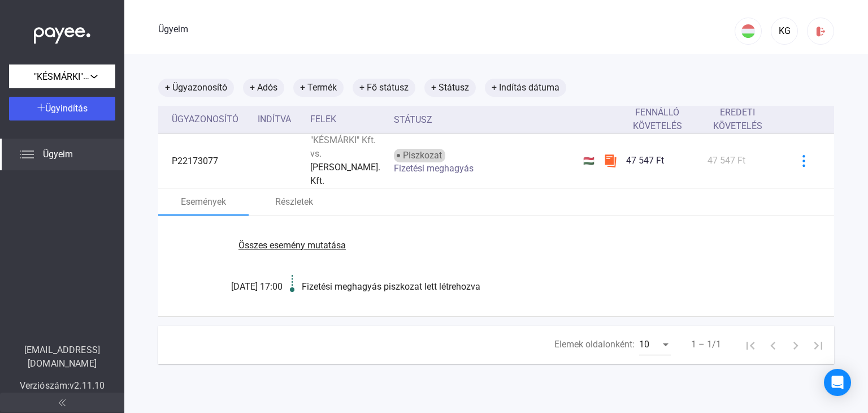  What do you see at coordinates (655, 345) in the screenshot?
I see `mat-select: Elemek oldalonként:` at bounding box center [655, 345].